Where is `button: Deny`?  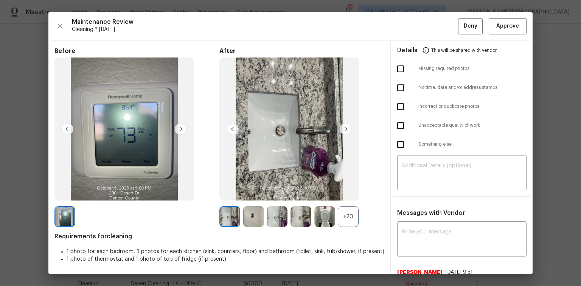
button: Deny is located at coordinates (470, 26).